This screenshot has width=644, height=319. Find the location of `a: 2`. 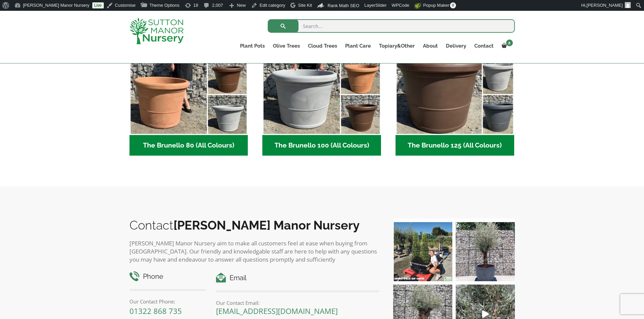

a: 2 is located at coordinates (506, 46).